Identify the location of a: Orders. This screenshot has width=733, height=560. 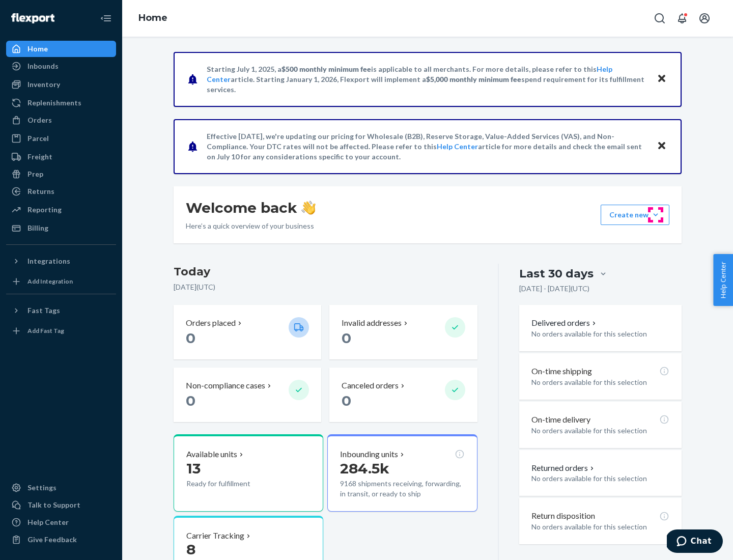
(61, 120).